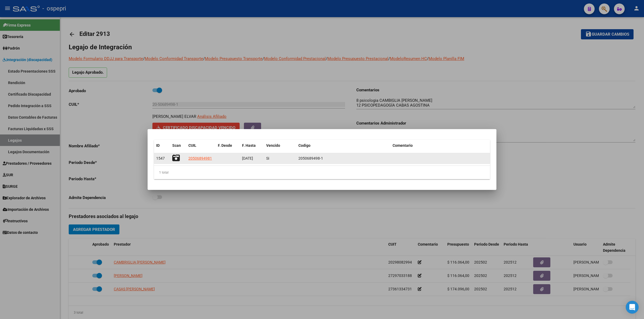 This screenshot has height=319, width=644. I want to click on datatable-header-cell: F. Desde, so click(228, 146).